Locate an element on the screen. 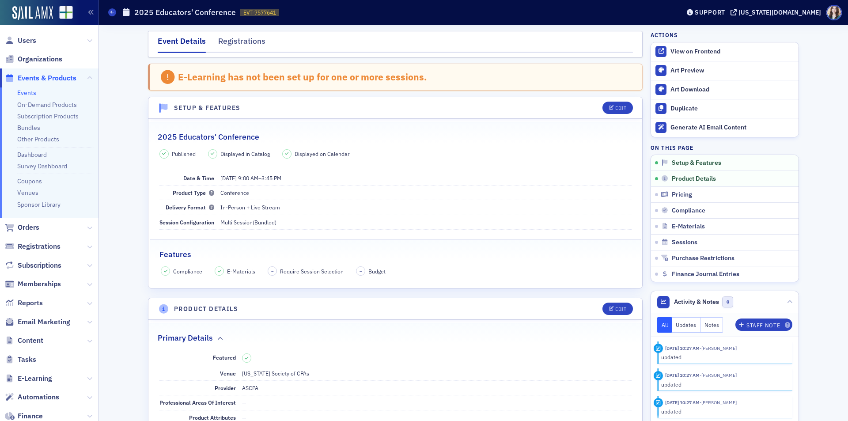  span: Reports is located at coordinates (30, 303).